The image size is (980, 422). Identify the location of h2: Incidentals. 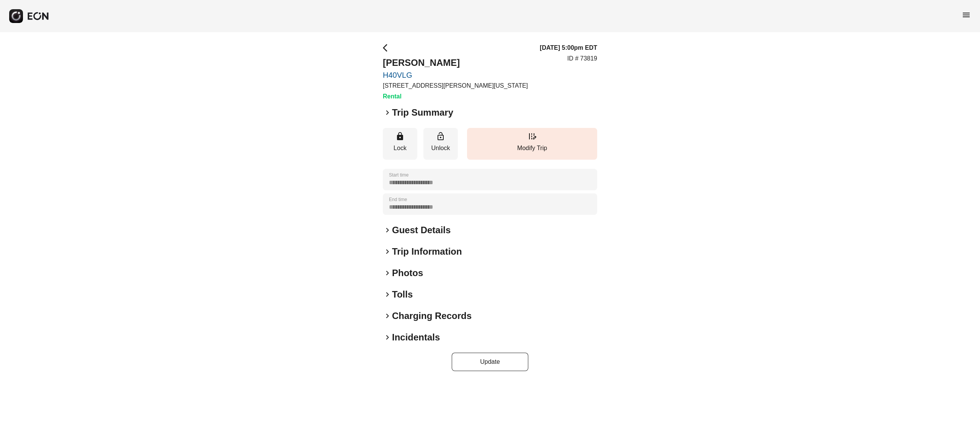
(416, 337).